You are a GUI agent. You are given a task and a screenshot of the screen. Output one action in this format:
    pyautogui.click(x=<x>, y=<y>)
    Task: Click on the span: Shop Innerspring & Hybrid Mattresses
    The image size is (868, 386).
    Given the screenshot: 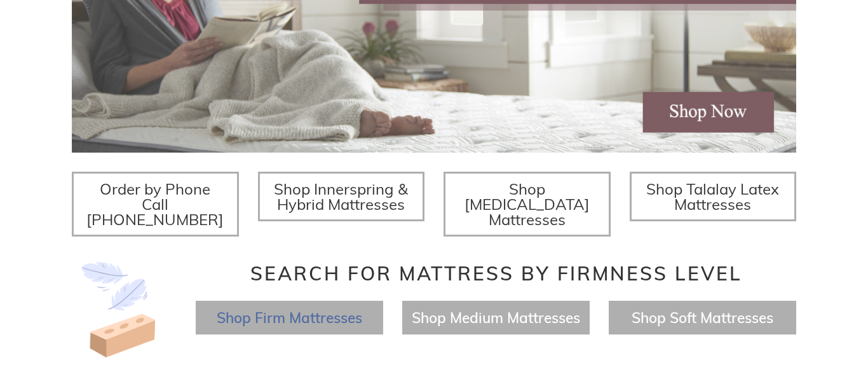 What is the action you would take?
    pyautogui.click(x=341, y=196)
    